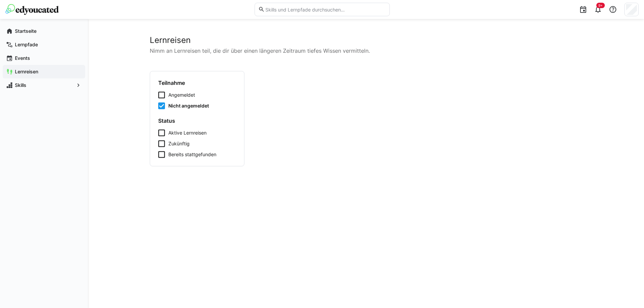 Image resolution: width=644 pixels, height=308 pixels. I want to click on span: Bereits stattgefunden, so click(193, 154).